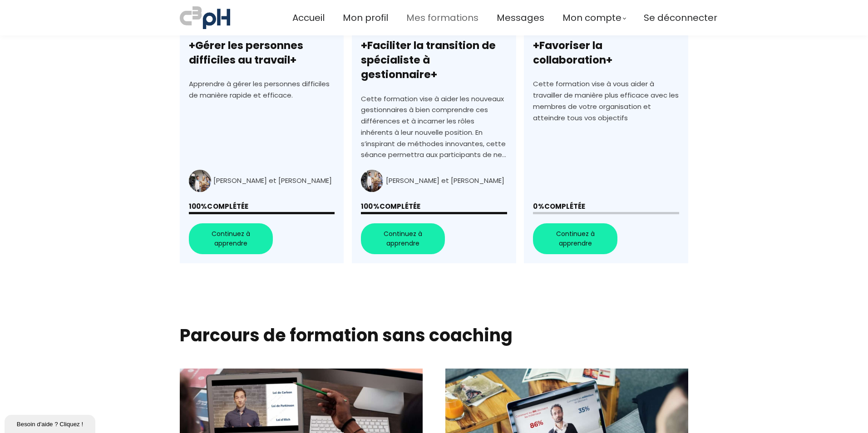  What do you see at coordinates (520, 18) in the screenshot?
I see `span: Messages` at bounding box center [520, 18].